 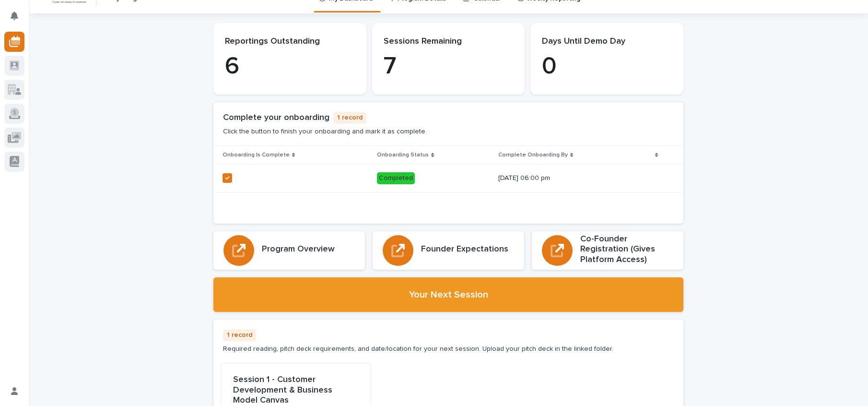 What do you see at coordinates (448, 295) in the screenshot?
I see `h2: Your Next Session` at bounding box center [448, 295].